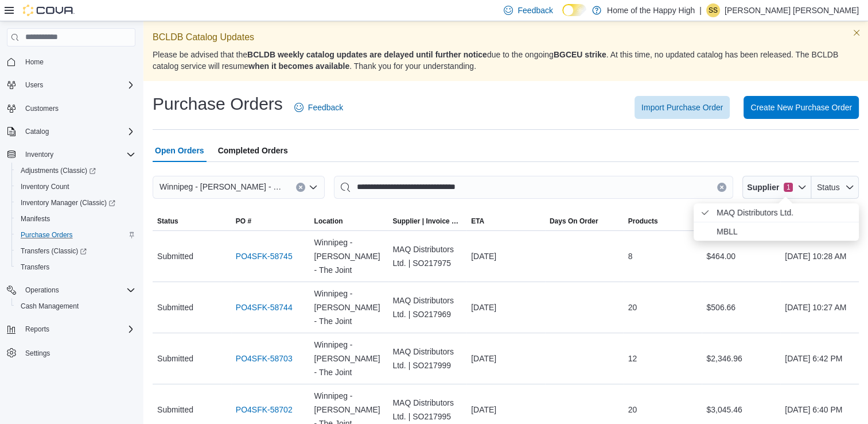 The height and width of the screenshot is (424, 868). Describe the element at coordinates (580, 55) in the screenshot. I see `strong: BGCEU strike` at that location.